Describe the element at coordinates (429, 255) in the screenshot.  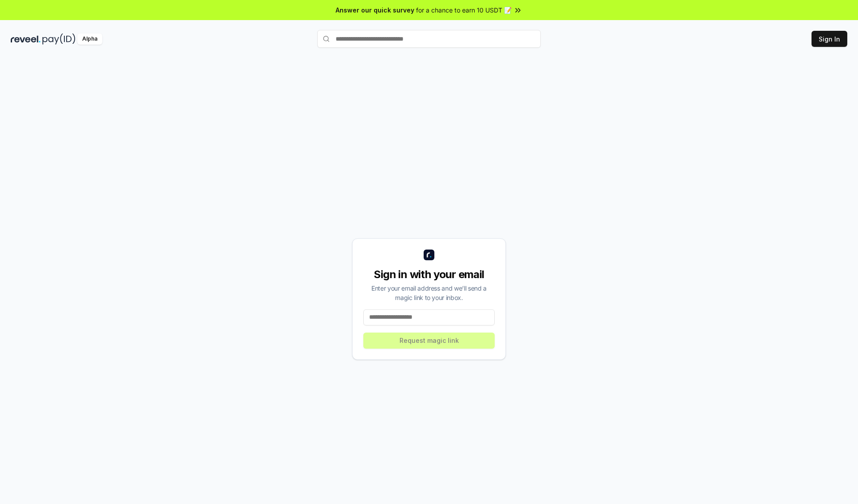
I see `img: logo_small` at that location.